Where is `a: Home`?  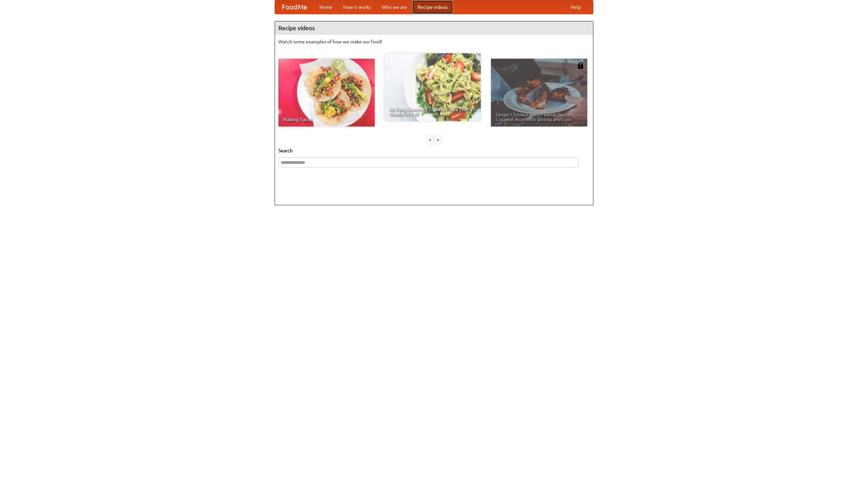 a: Home is located at coordinates (326, 7).